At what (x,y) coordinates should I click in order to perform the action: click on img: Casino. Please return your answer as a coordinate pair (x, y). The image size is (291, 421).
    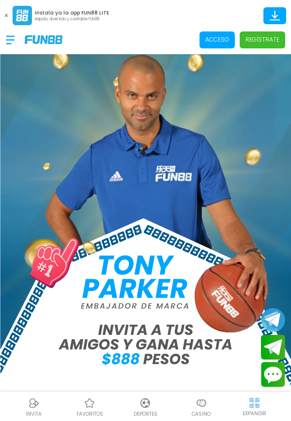
    Looking at the image, I should click on (201, 403).